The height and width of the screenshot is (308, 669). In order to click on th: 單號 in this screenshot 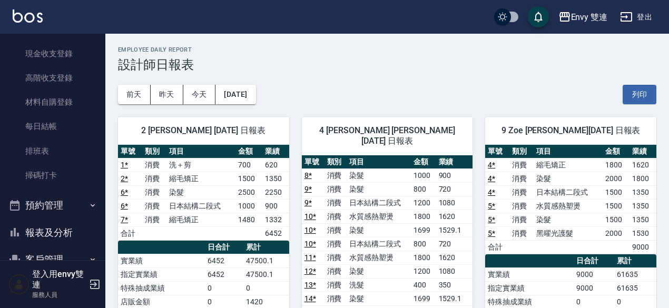, I will do `click(130, 152)`.